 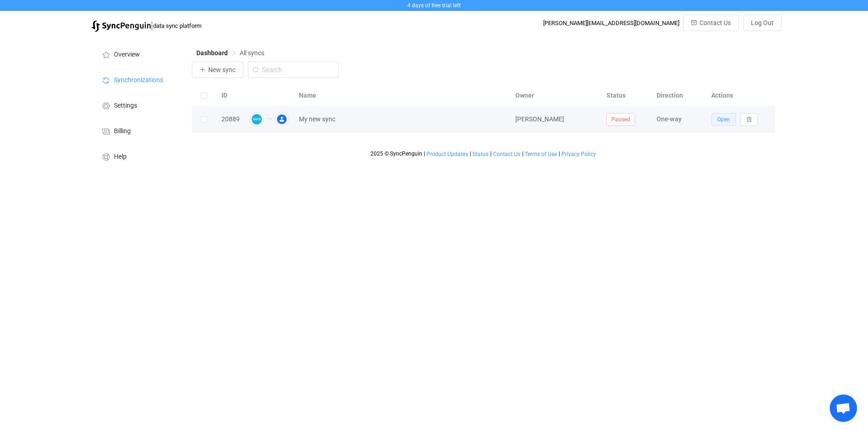 What do you see at coordinates (126, 106) in the screenshot?
I see `span: Settings` at bounding box center [126, 106].